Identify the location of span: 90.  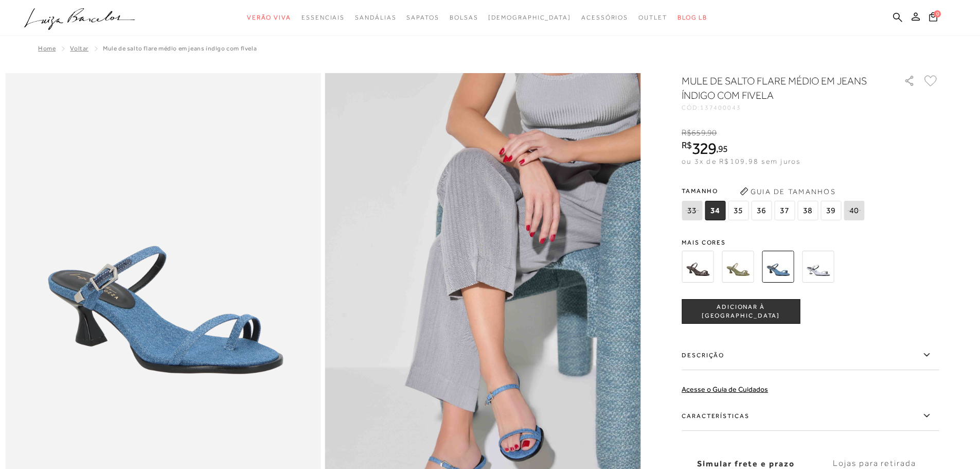
(712, 133).